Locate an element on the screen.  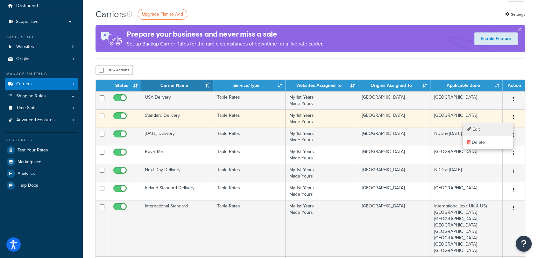
span: Time Slots is located at coordinates (26, 108).